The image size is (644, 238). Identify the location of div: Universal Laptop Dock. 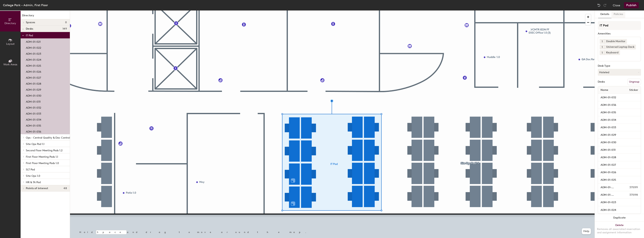
(620, 47).